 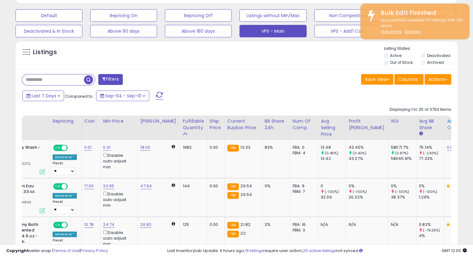 What do you see at coordinates (377, 79) in the screenshot?
I see `button: Save View` at bounding box center [377, 79].